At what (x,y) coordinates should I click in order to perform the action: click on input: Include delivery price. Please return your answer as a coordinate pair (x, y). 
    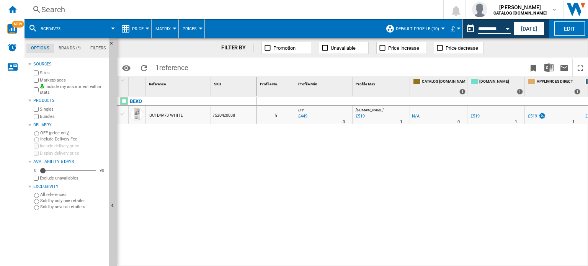
    Looking at the image, I should click on (36, 146).